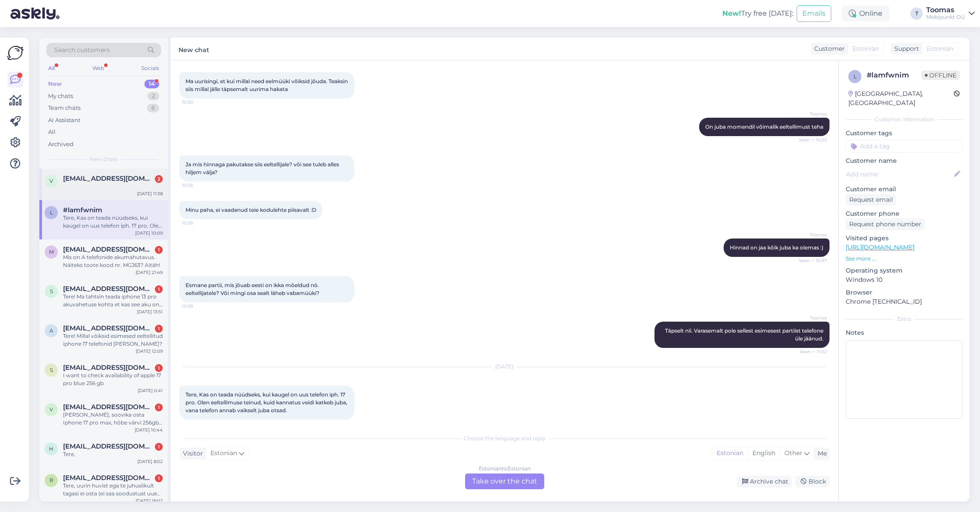 This screenshot has height=512, width=980. Describe the element at coordinates (109, 249) in the screenshot. I see `span: Maarja.orav@gmail.co` at that location.